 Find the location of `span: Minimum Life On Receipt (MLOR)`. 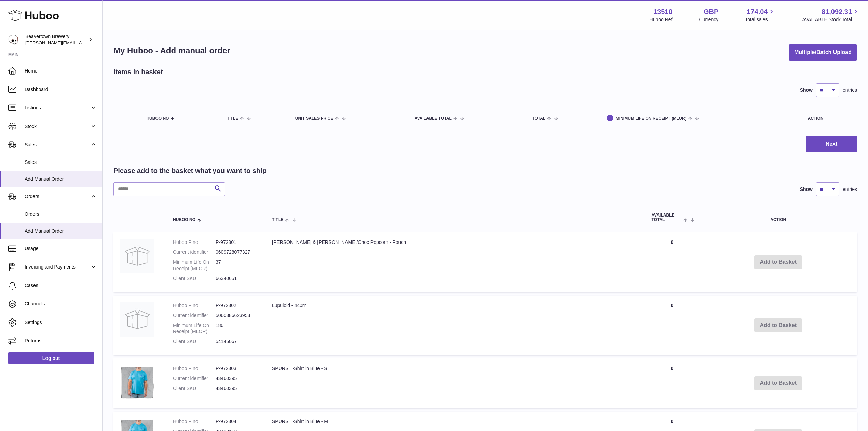

span: Minimum Life On Receipt (MLOR) is located at coordinates (651, 118).